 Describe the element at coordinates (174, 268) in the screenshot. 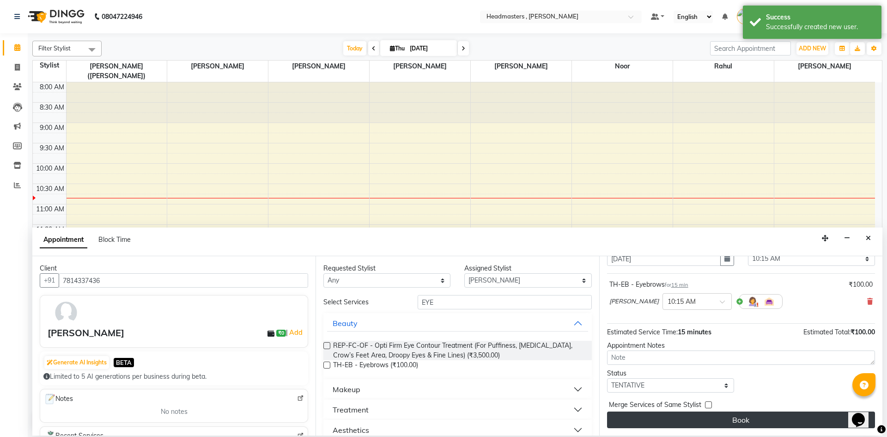

I see `div: Client` at that location.